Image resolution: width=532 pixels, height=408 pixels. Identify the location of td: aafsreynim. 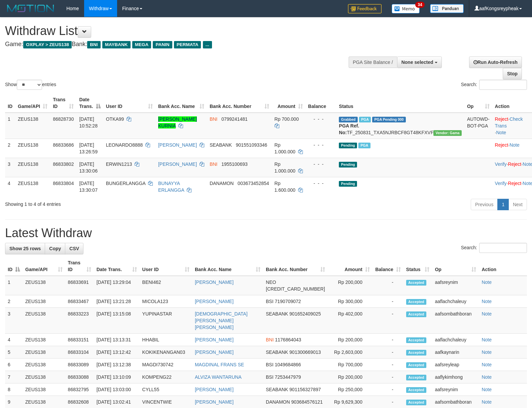
(455, 286).